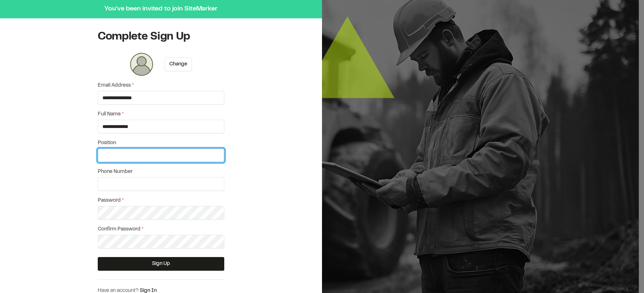 This screenshot has height=293, width=644. What do you see at coordinates (178, 64) in the screenshot?
I see `button: Change` at bounding box center [178, 64].